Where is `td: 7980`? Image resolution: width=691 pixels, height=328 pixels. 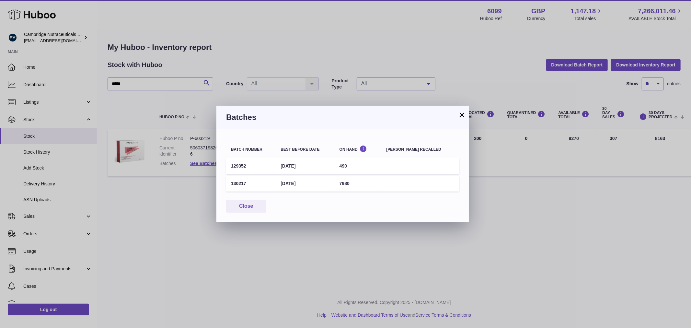 td: 7980 is located at coordinates (358, 183).